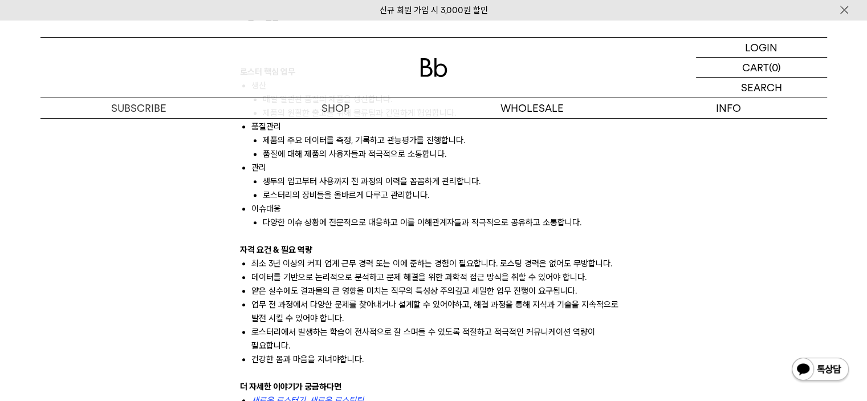 The height and width of the screenshot is (401, 867). What do you see at coordinates (761, 47) in the screenshot?
I see `a: LOGIN` at bounding box center [761, 47].